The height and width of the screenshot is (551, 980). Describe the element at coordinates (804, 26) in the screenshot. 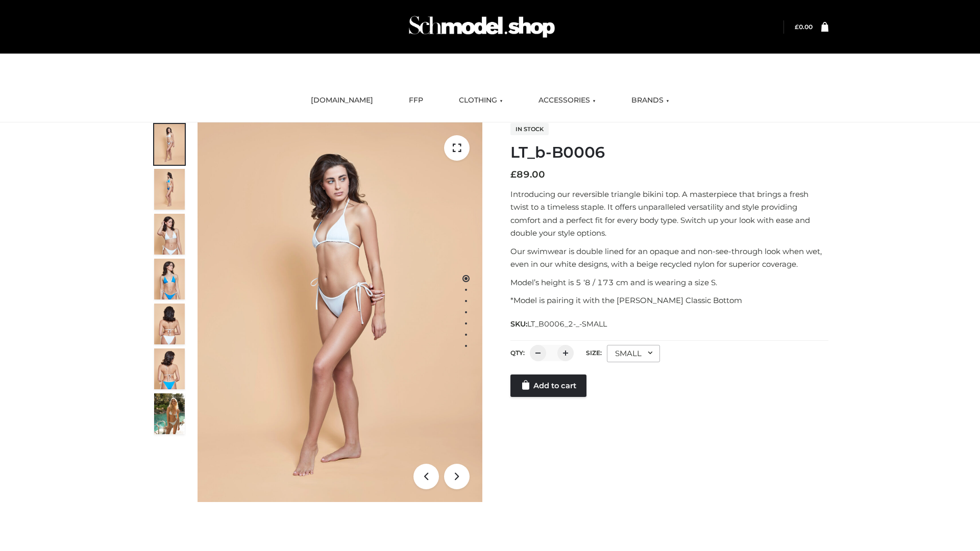

I see `bdi: 0.00` at that location.